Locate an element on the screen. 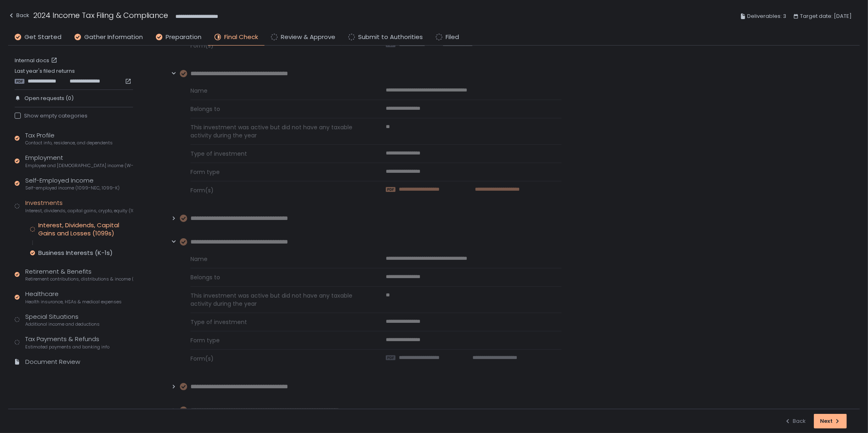  div: Self-Employed Income is located at coordinates (73, 184).